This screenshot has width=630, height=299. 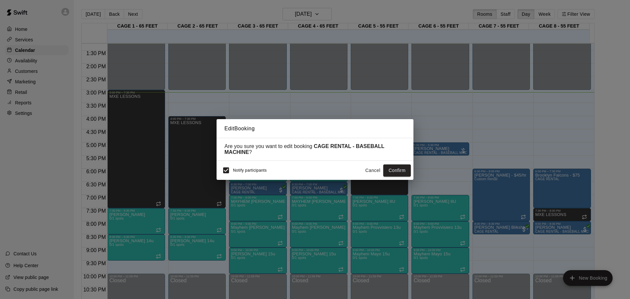 I want to click on button: Cancel, so click(x=373, y=170).